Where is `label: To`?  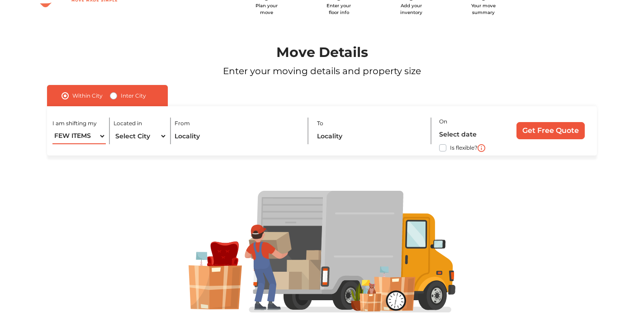 label: To is located at coordinates (320, 124).